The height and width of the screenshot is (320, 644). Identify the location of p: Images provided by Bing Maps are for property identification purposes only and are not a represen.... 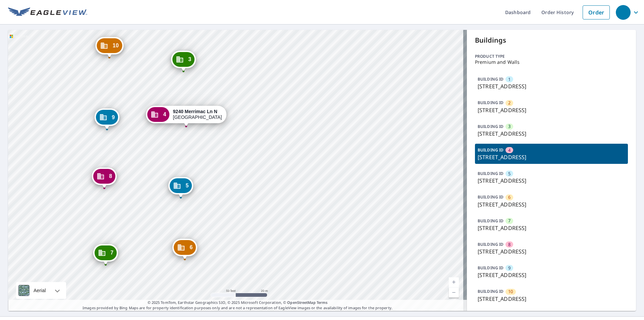
(237, 305).